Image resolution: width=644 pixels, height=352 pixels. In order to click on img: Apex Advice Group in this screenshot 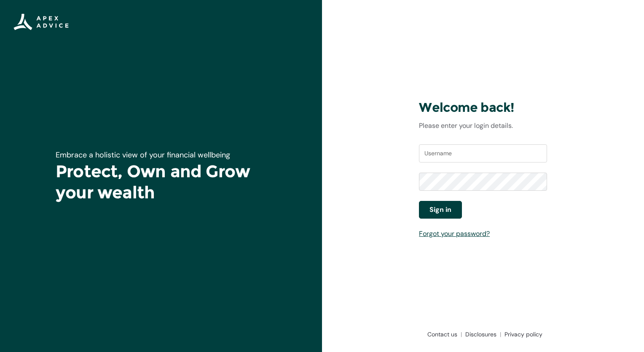, I will do `click(41, 22)`.